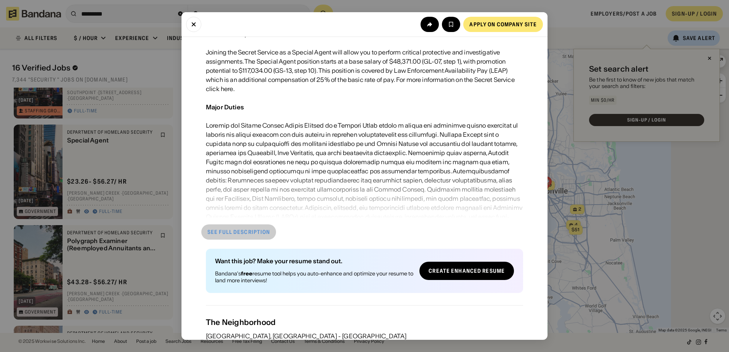 The width and height of the screenshot is (729, 352). Describe the element at coordinates (225, 107) in the screenshot. I see `div: Major Duties` at that location.